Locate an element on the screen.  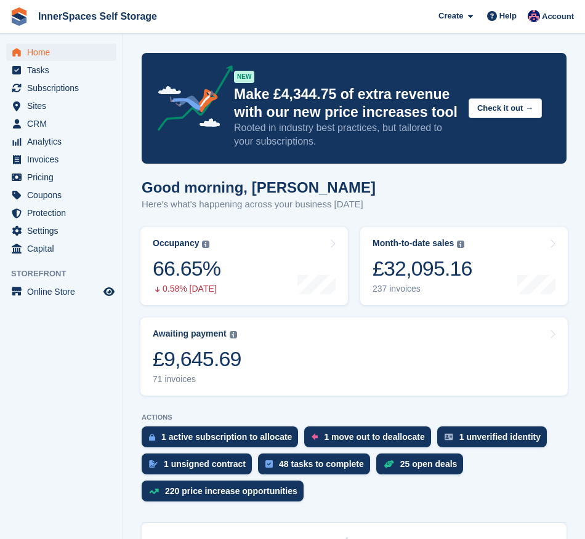
div: 25 open deals is located at coordinates (428, 464).